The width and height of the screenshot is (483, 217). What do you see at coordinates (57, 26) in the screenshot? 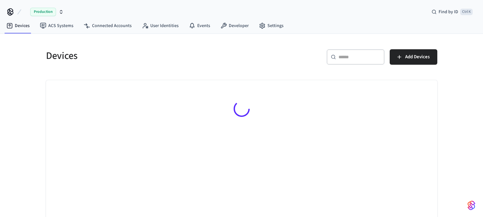
I see `a: ACS Systems` at bounding box center [57, 26].